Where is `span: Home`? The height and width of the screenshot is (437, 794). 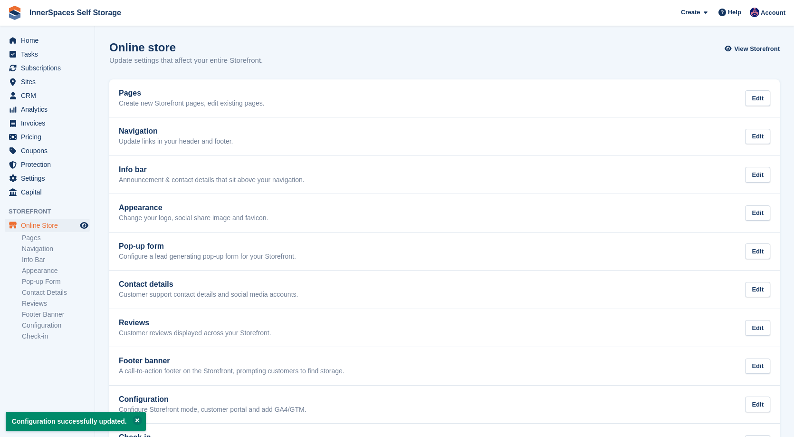 span: Home is located at coordinates (49, 40).